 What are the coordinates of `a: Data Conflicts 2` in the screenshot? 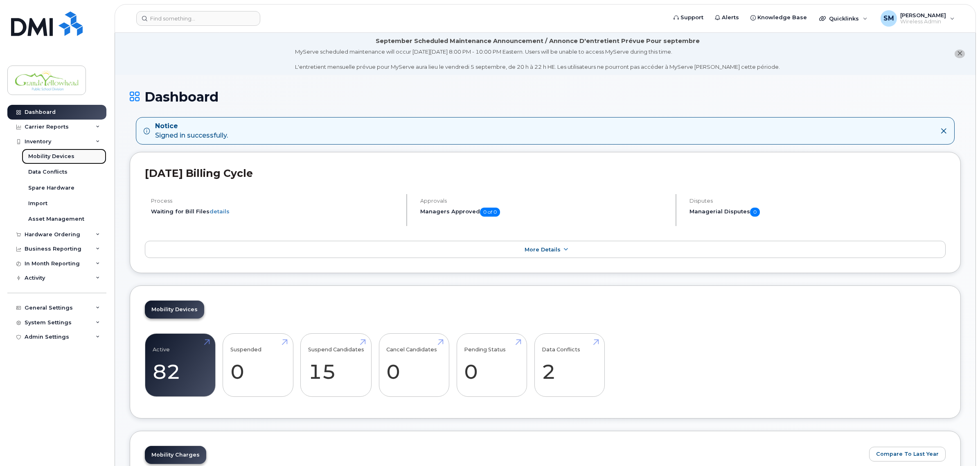 It's located at (569, 365).